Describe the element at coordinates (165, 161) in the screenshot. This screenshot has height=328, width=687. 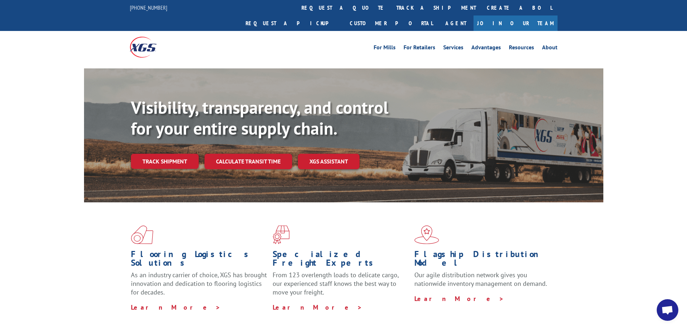
I see `a: Track shipment` at that location.